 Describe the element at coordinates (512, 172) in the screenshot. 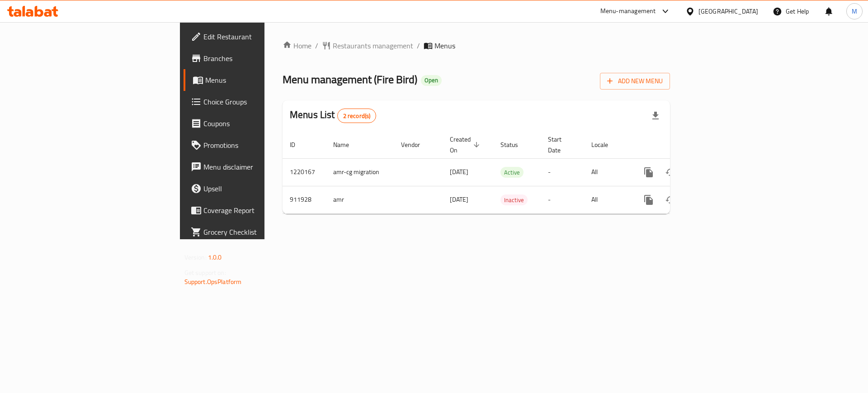

I see `div: Active` at that location.